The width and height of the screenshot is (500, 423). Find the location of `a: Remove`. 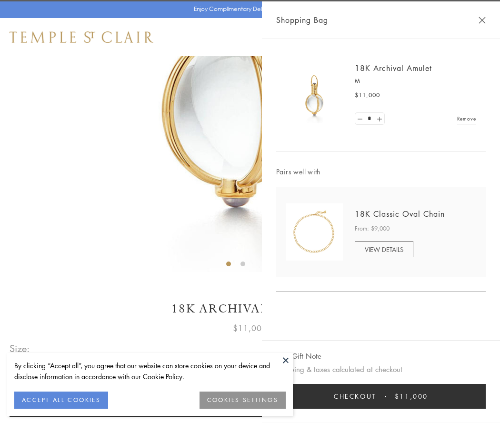

a: Remove is located at coordinates (467, 119).